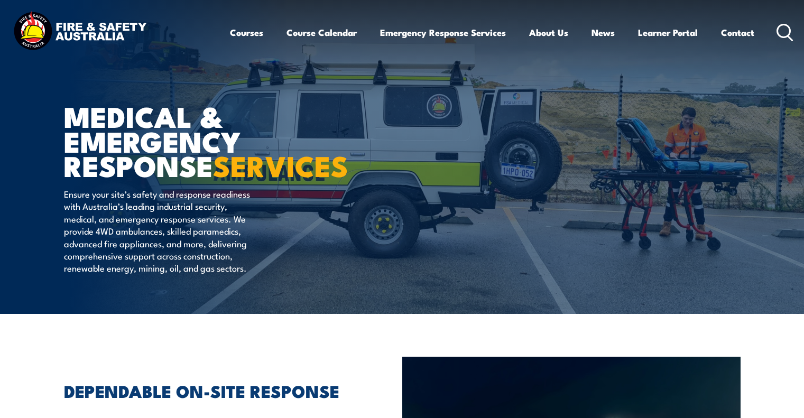 The image size is (804, 418). What do you see at coordinates (738, 32) in the screenshot?
I see `a: Contact` at bounding box center [738, 32].